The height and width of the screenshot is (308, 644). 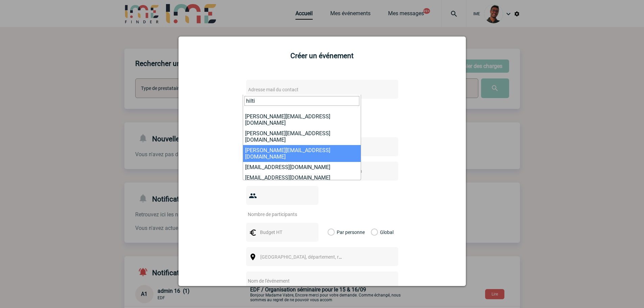 I want to click on label: Global, so click(x=373, y=232).